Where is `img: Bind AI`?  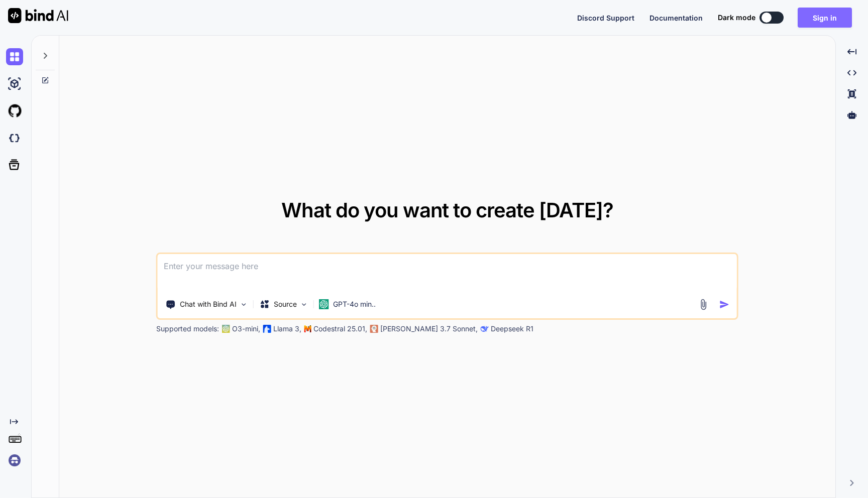
img: Bind AI is located at coordinates (38, 16).